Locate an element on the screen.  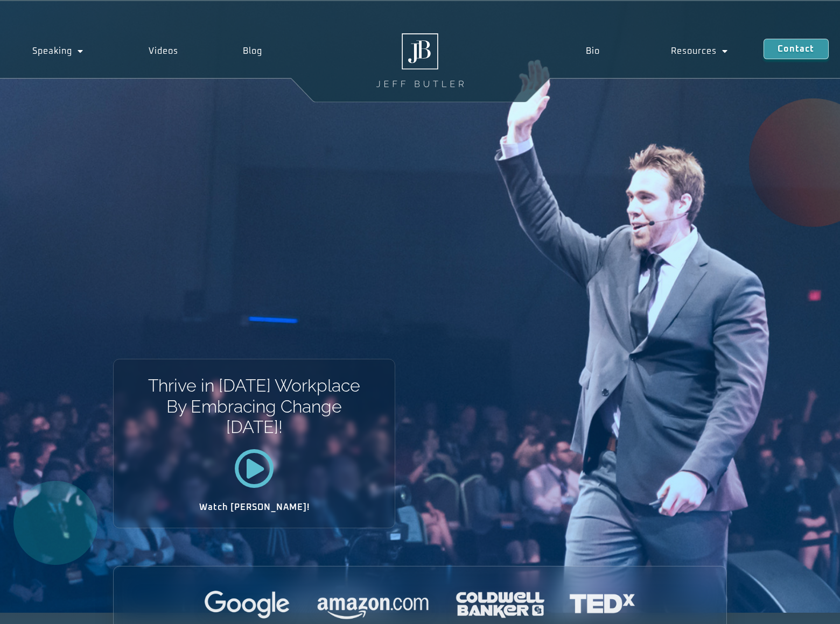
a: Blog is located at coordinates (253, 51).